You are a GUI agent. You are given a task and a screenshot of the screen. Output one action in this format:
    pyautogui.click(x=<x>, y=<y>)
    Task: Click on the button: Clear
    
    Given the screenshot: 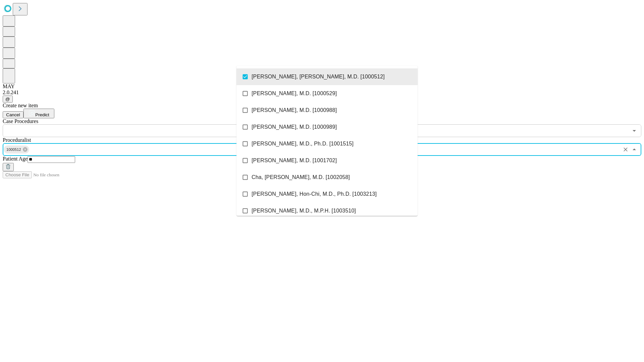 What is the action you would take?
    pyautogui.click(x=625, y=150)
    